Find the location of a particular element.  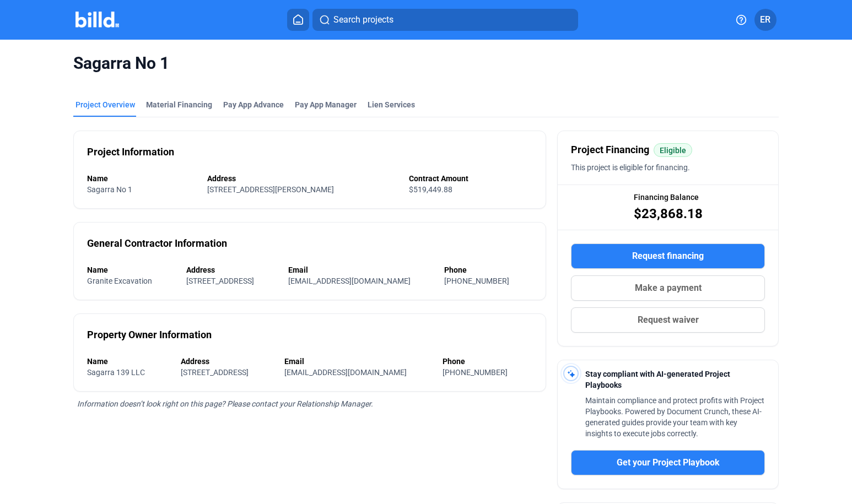

span: Stay compliant with AI-generated Project Playbooks is located at coordinates (658, 379).